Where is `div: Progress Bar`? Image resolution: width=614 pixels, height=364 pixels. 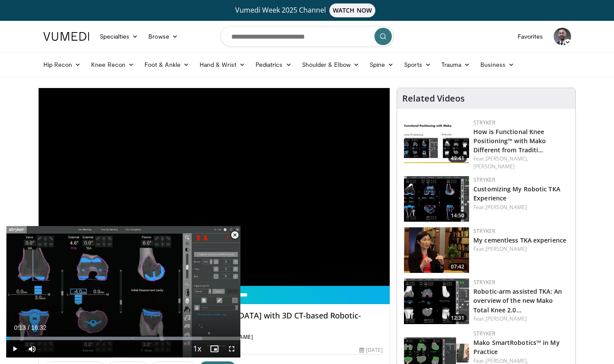
div: Progress Bar is located at coordinates (123, 338).